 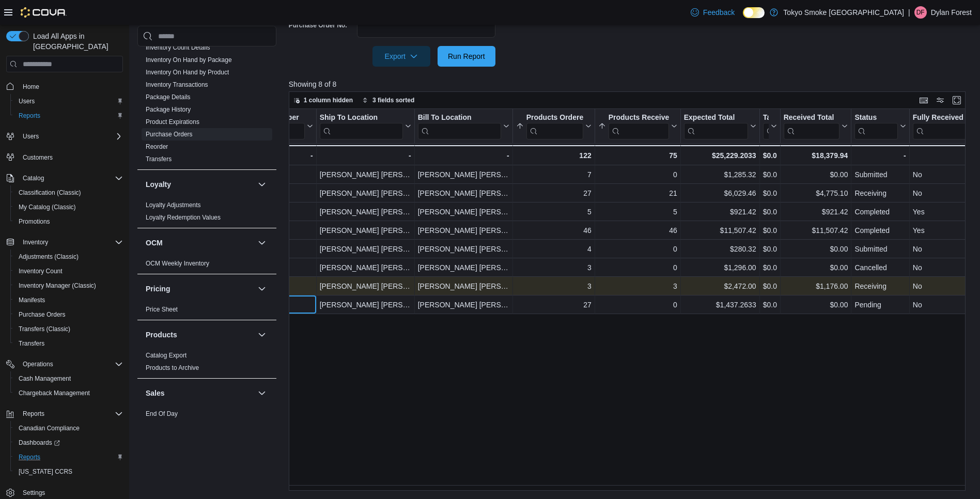 What do you see at coordinates (631, 84) in the screenshot?
I see `p: Showing 8 of 8` at bounding box center [631, 84].